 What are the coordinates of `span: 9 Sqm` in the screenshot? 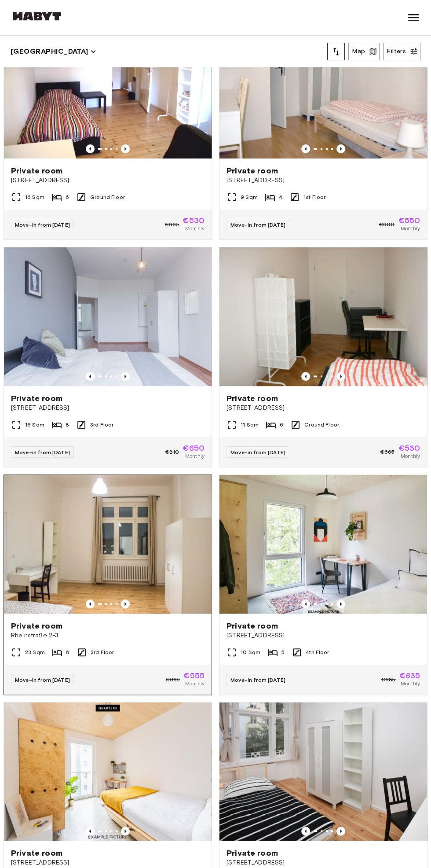 It's located at (249, 197).